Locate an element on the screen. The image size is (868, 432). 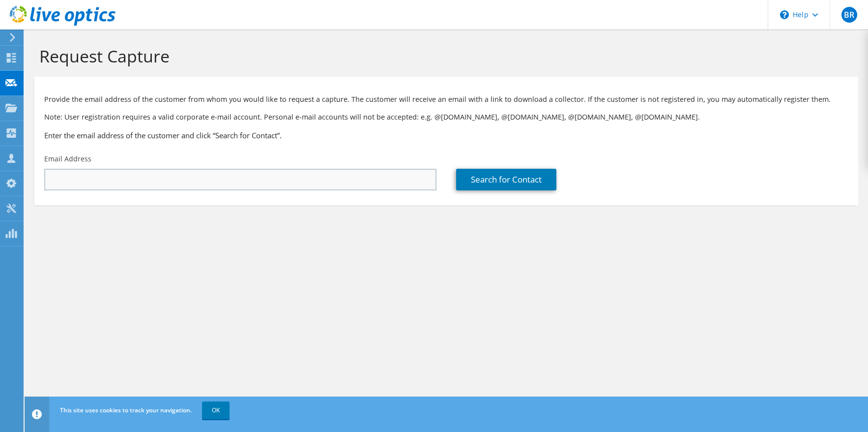
svg: \n is located at coordinates (785, 15).